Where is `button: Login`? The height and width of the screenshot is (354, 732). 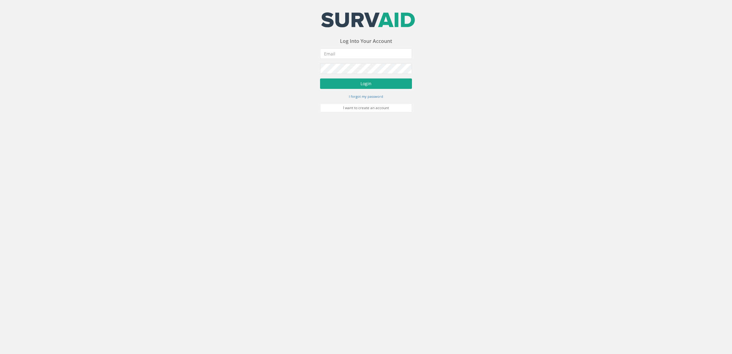 button: Login is located at coordinates (366, 84).